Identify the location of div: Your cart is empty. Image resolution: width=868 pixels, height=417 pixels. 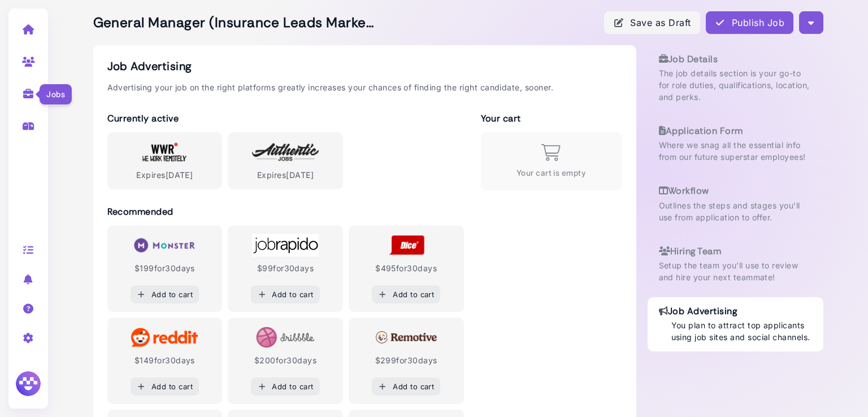
(551, 161).